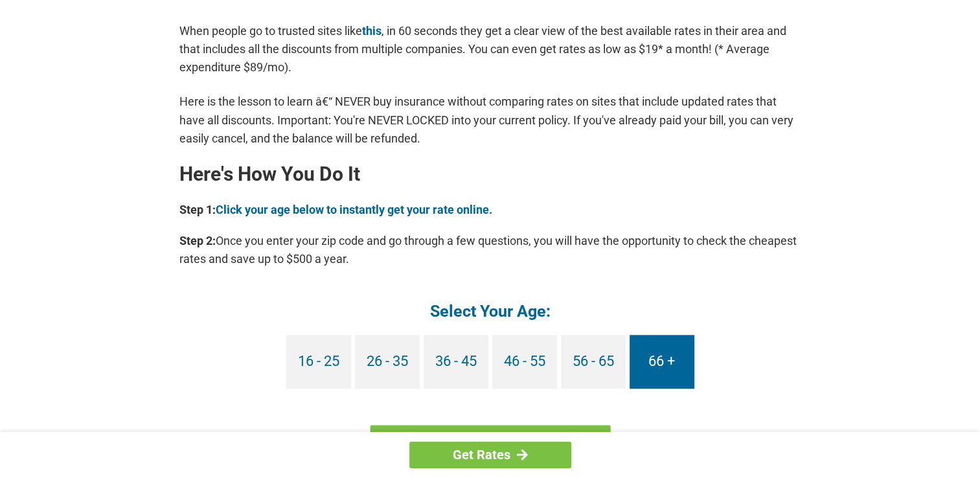  Describe the element at coordinates (490, 120) in the screenshot. I see `p: Here is the lesson to learn â€“ NEVER buy insurance without comparing rates on sites that include...` at that location.